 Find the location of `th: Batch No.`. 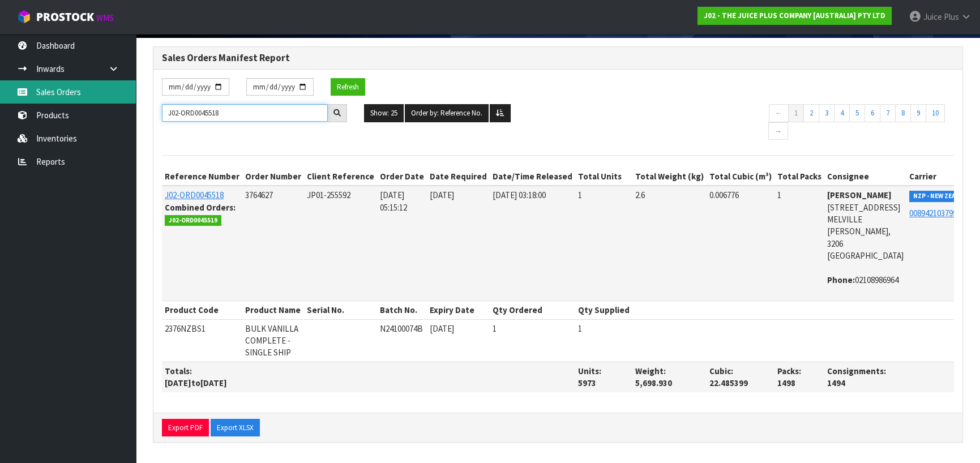

th: Batch No. is located at coordinates (402, 310).